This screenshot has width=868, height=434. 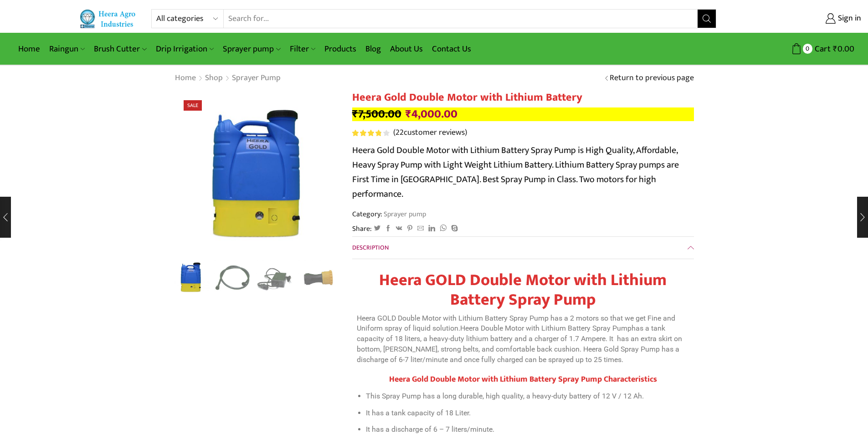 I want to click on a: Products, so click(x=340, y=49).